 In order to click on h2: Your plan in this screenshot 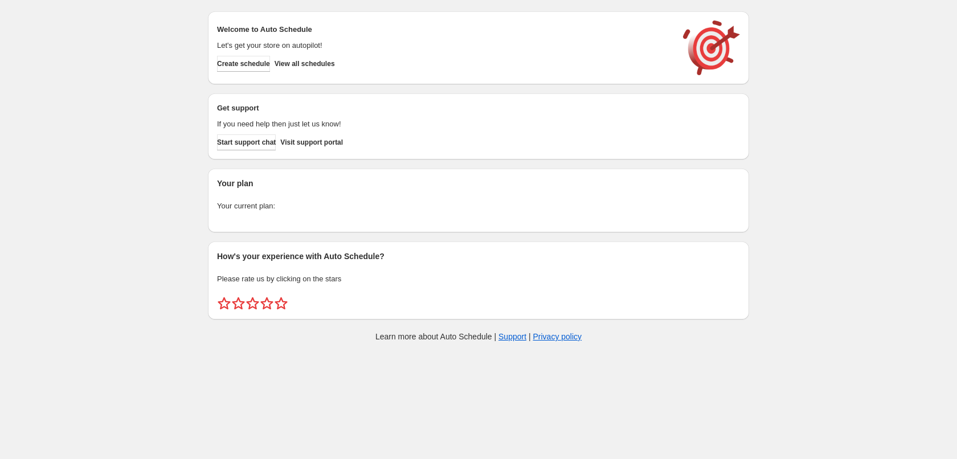, I will do `click(479, 183)`.